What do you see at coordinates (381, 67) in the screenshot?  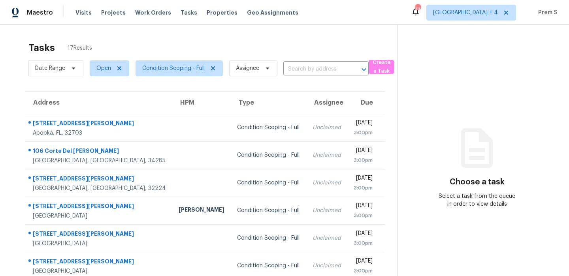 I see `span: Create a Task` at bounding box center [381, 67].